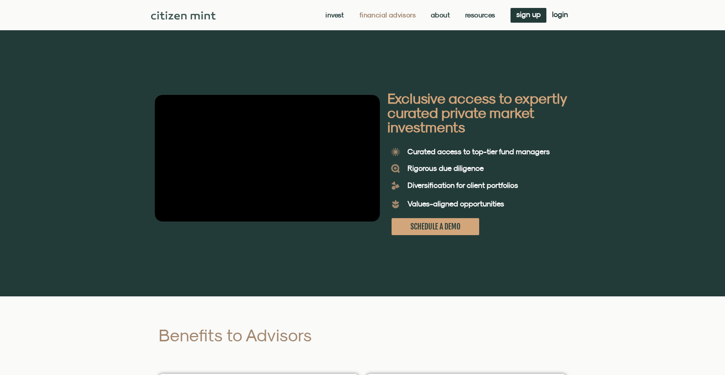 Image resolution: width=725 pixels, height=375 pixels. What do you see at coordinates (183, 15) in the screenshot?
I see `img: Citizen Mint` at bounding box center [183, 15].